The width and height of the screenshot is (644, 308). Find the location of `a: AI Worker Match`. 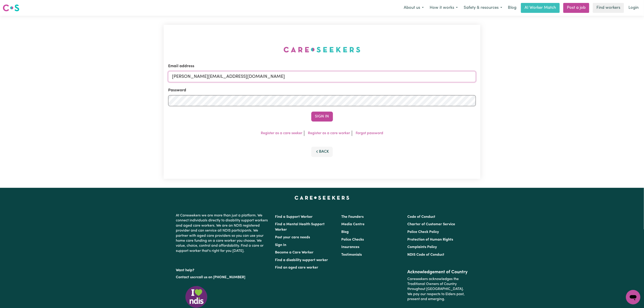

a: AI Worker Match is located at coordinates (540, 8).